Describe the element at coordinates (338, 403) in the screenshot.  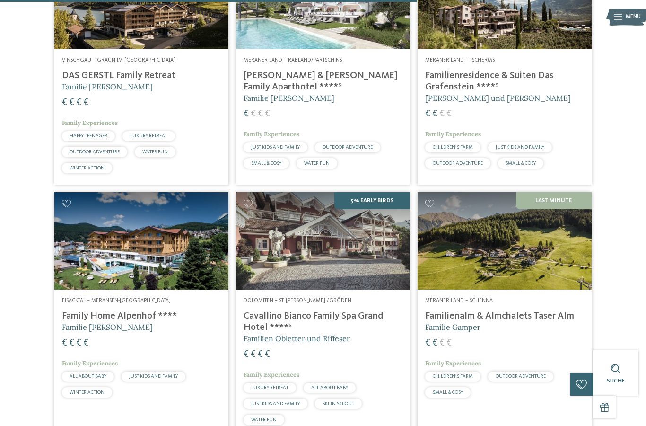
I see `span: SKI-IN SKI-OUT` at that location.